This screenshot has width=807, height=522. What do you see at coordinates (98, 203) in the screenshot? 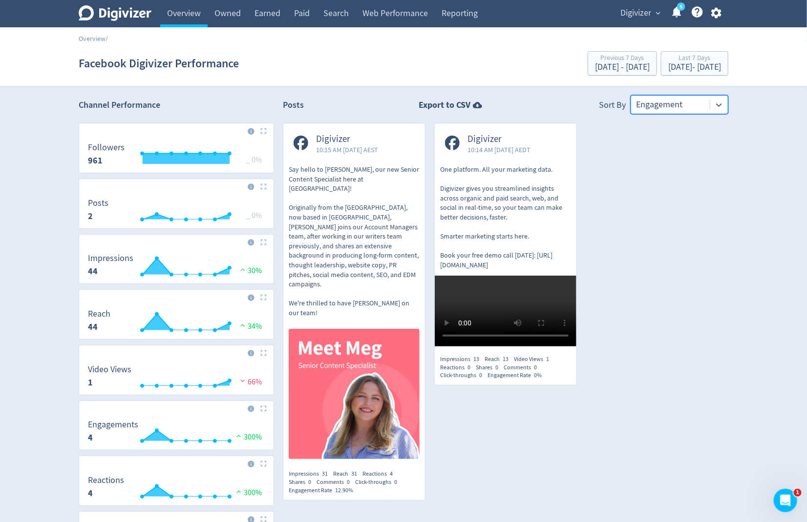
I see `dt: Posts` at bounding box center [98, 203].